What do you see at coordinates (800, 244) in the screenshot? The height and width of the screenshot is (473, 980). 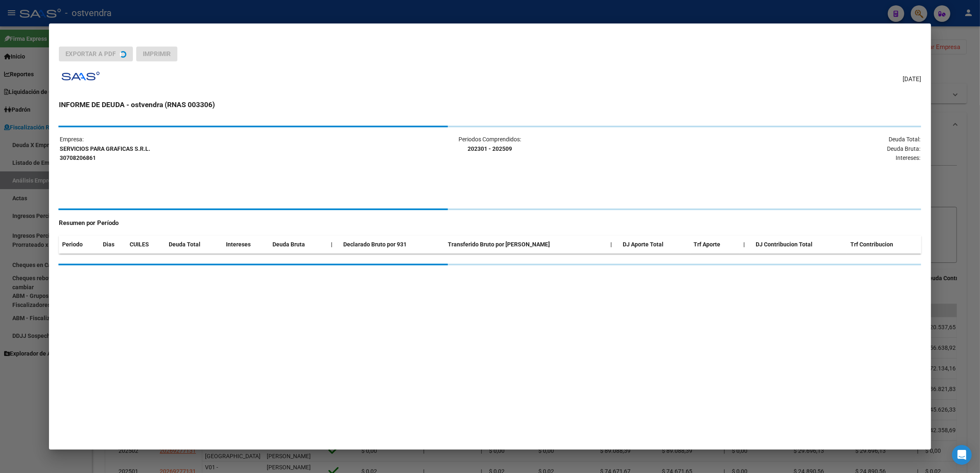 I see `th: DJ Contribucion Total` at bounding box center [800, 244].